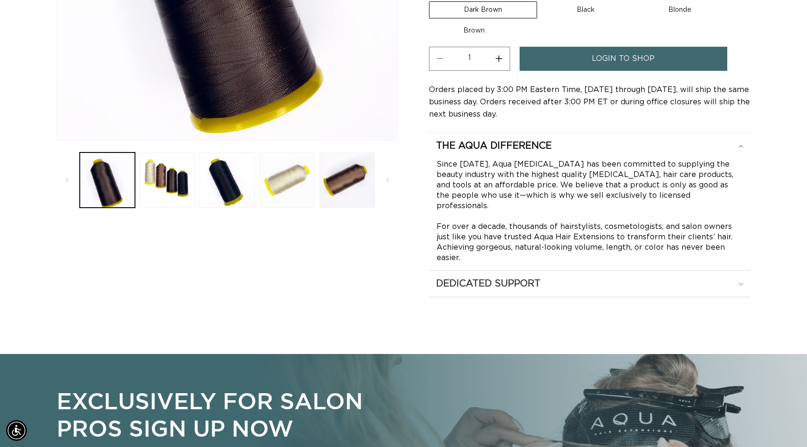 This screenshot has height=447, width=807. Describe the element at coordinates (483, 10) in the screenshot. I see `label: Dark Brown` at that location.